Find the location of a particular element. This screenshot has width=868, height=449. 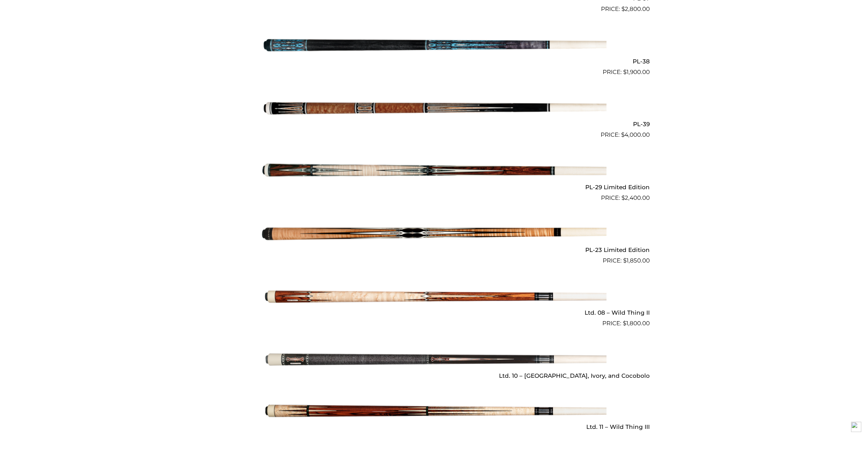

img: Ltd. 08 - Wild Thing II is located at coordinates (434, 297).